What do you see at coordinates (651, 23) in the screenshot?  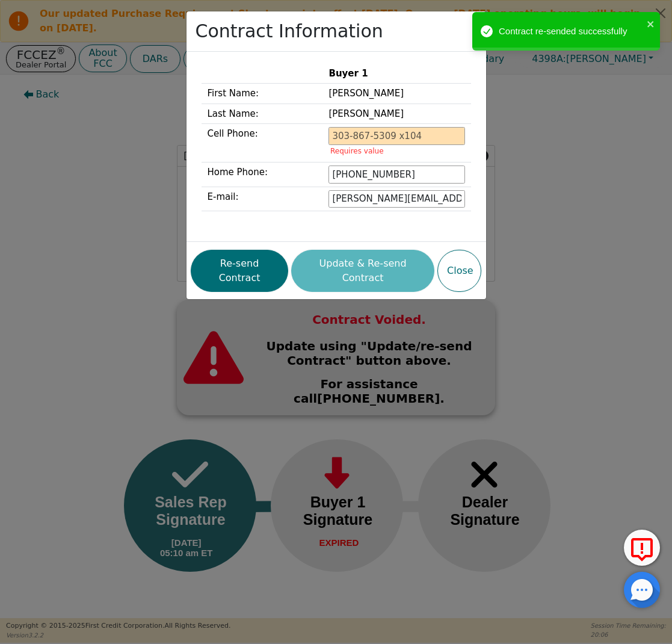 I see `button: close` at bounding box center [651, 23].